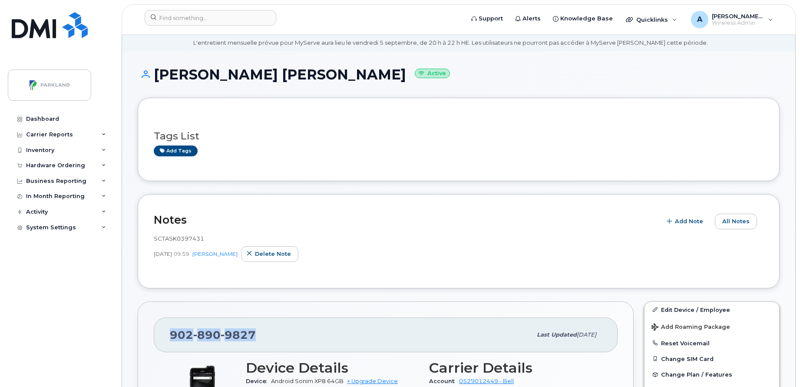  What do you see at coordinates (270, 254) in the screenshot?
I see `button: Delete note` at bounding box center [270, 254].